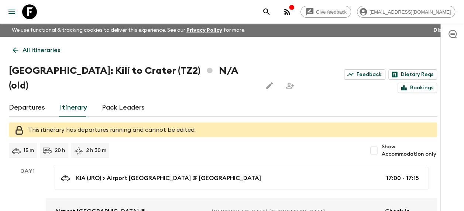  What do you see at coordinates (129, 30) in the screenshot?
I see `p: We use functional & tracking cookies to deliver this experience. See our for more.` at bounding box center [129, 30].